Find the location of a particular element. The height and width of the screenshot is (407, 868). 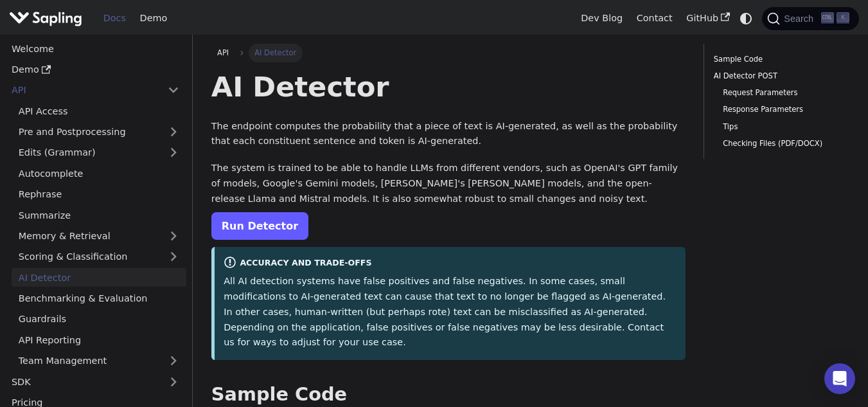

a: API Access is located at coordinates (99, 111).